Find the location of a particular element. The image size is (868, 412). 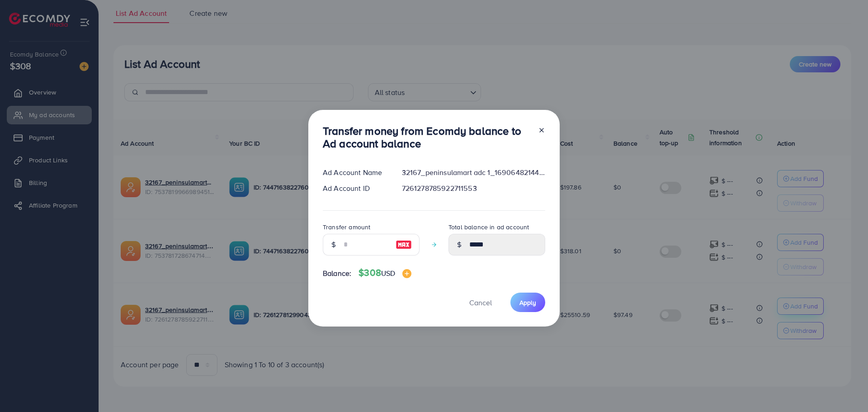

button: Cancel is located at coordinates (480, 302).